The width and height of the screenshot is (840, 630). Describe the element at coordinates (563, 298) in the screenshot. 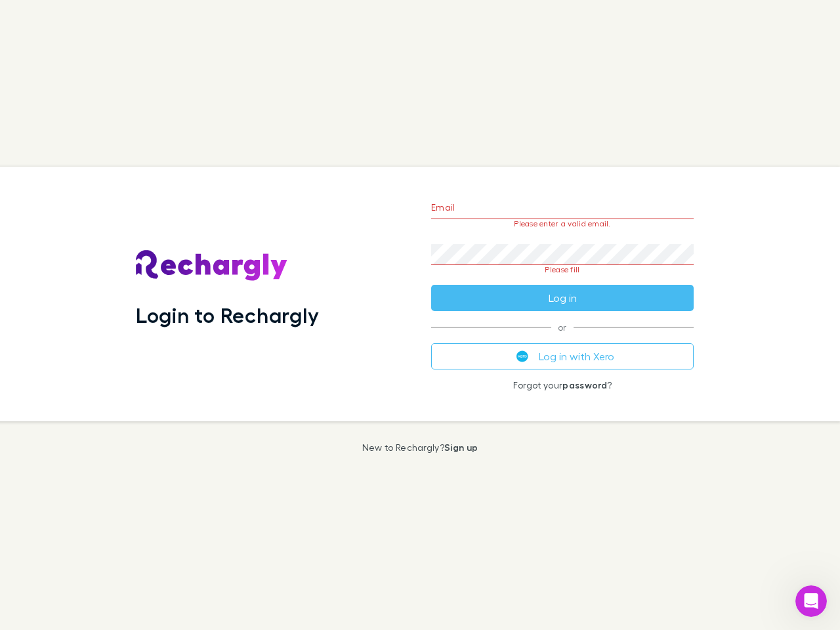

I see `button: Log in` at that location.